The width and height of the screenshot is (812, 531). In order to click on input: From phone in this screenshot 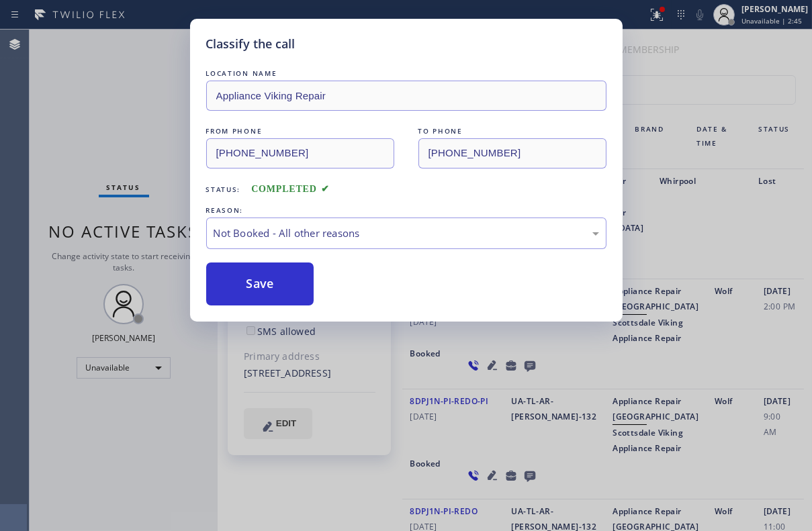, I will do `click(300, 153)`.